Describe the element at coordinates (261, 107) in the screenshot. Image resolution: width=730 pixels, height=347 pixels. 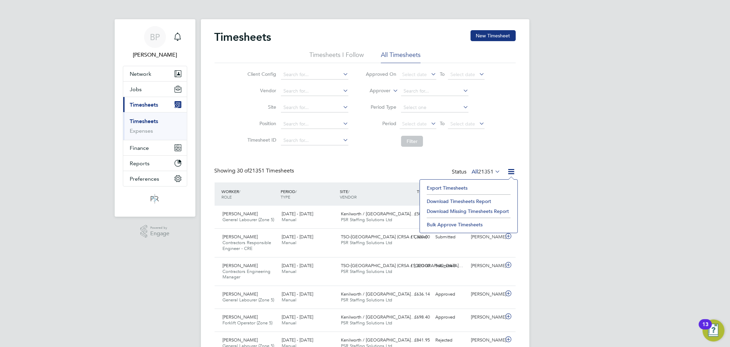
I see `label: Site` at that location.